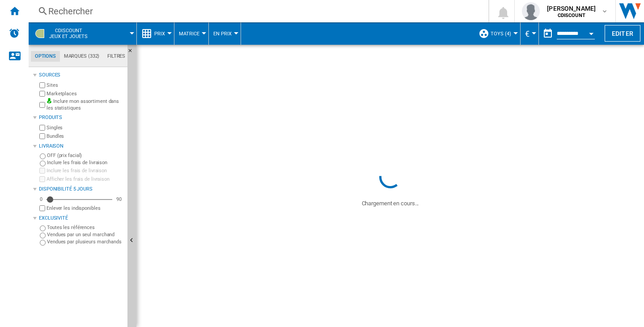 The image size is (644, 327). Describe the element at coordinates (82, 34) in the screenshot. I see `div: CDISCOUNTJeux et jouets` at that location.